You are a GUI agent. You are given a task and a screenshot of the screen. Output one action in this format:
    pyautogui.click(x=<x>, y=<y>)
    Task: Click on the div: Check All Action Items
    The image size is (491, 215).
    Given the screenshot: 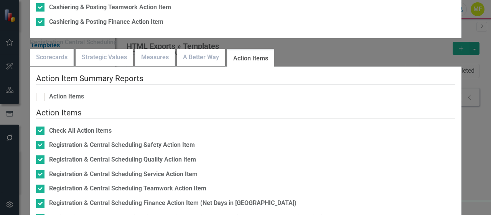 What is the action you would take?
    pyautogui.click(x=80, y=130)
    